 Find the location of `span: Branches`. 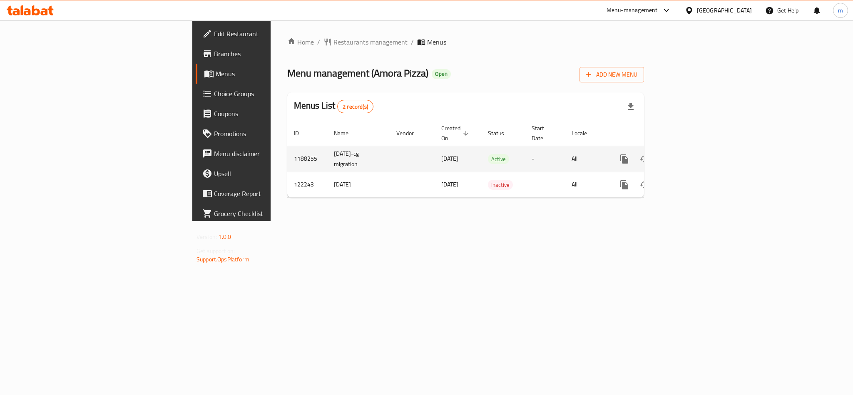

span: Branches is located at coordinates (271, 54).